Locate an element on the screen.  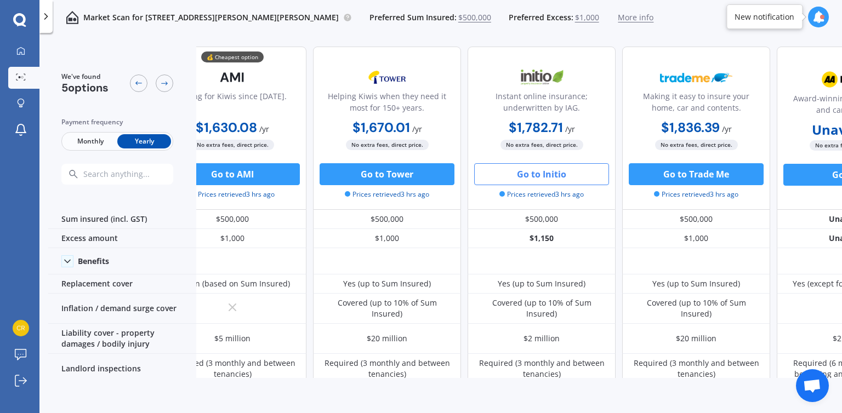
span: We've found is located at coordinates (85, 77).